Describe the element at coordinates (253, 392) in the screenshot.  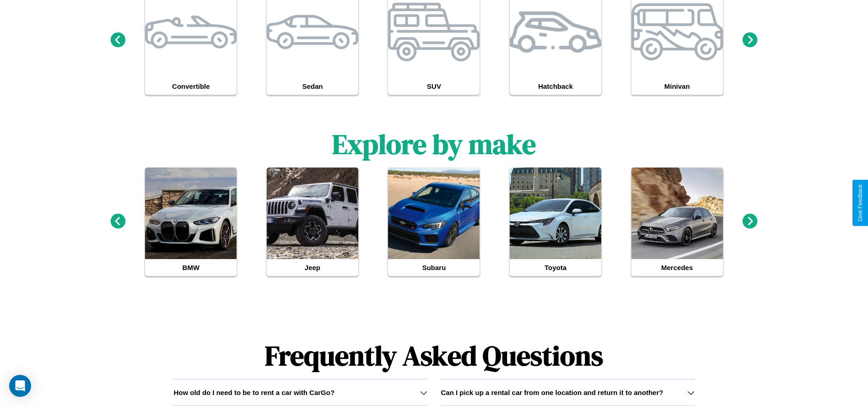
I see `h3: How old do I need to be to rent a car with CarGo?` at that location.